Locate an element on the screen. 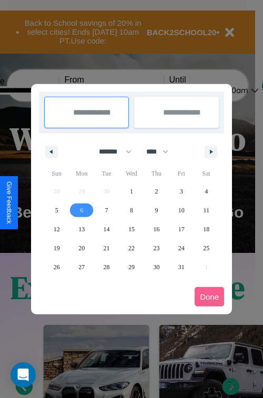 The width and height of the screenshot is (263, 398). span: 18 is located at coordinates (206, 229).